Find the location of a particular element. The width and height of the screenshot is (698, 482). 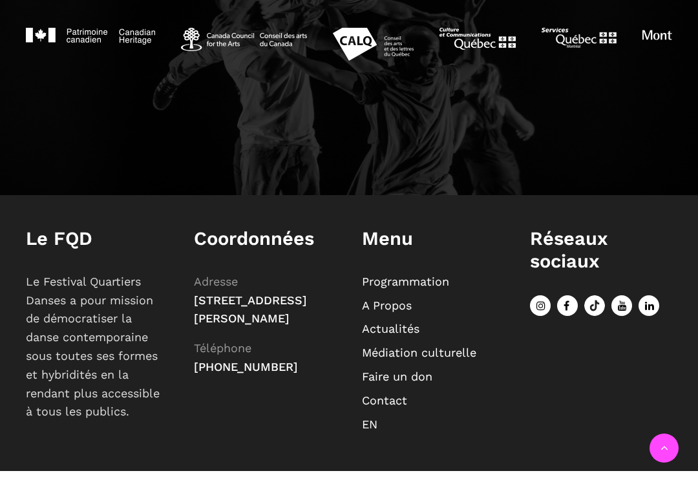

a: Contact is located at coordinates (385, 400).